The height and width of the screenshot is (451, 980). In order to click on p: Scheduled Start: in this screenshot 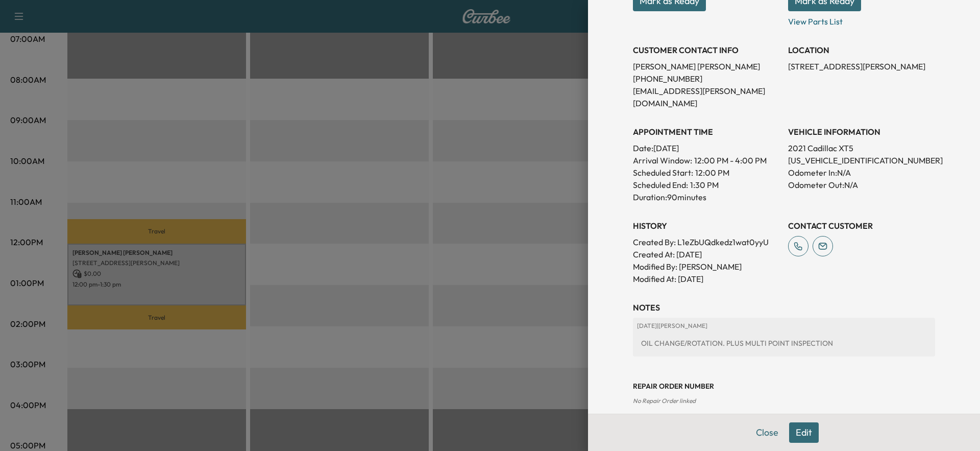, I will do `click(663, 172)`.